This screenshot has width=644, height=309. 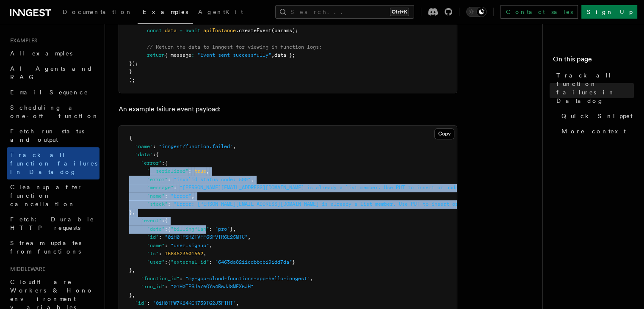 I want to click on h4: On this page, so click(x=593, y=61).